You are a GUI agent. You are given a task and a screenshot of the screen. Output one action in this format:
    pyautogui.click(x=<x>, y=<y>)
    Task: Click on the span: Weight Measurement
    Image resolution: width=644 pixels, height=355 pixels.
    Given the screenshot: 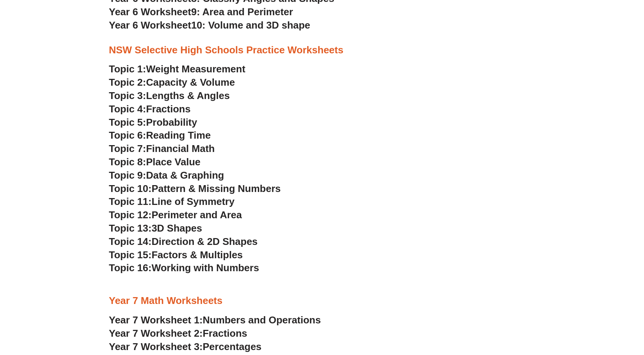 What is the action you would take?
    pyautogui.click(x=195, y=69)
    